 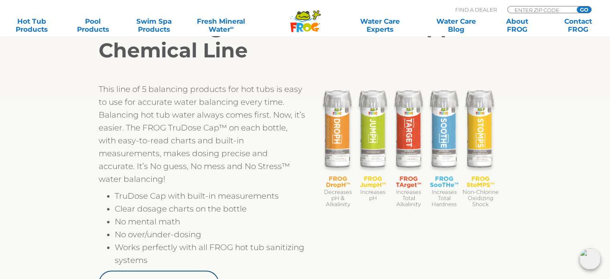 What do you see at coordinates (210, 253) in the screenshot?
I see `li: Works perfectly with all FROG hot tub sanitizing systems` at bounding box center [210, 253].